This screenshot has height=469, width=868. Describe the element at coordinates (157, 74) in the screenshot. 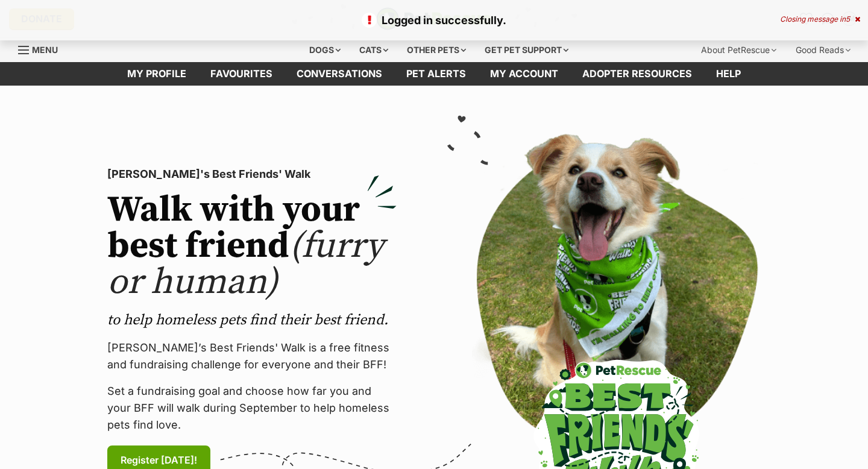

I see `a: My profile` at that location.